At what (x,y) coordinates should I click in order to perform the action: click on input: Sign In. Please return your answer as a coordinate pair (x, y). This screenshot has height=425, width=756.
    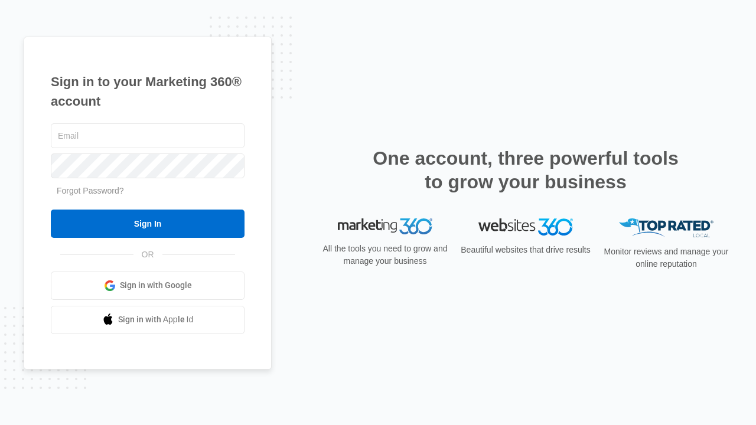
    Looking at the image, I should click on (148, 224).